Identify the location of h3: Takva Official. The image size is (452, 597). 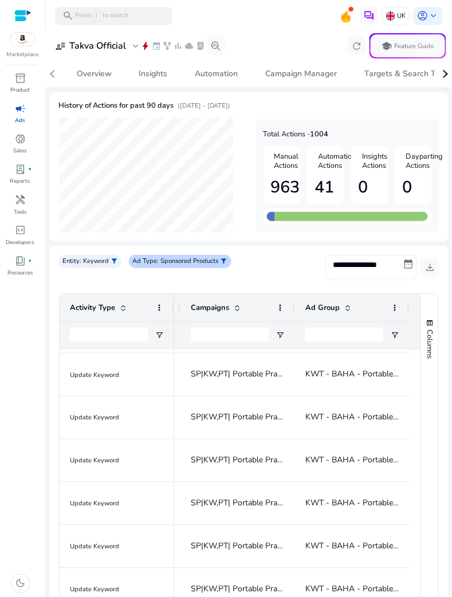
(97, 46).